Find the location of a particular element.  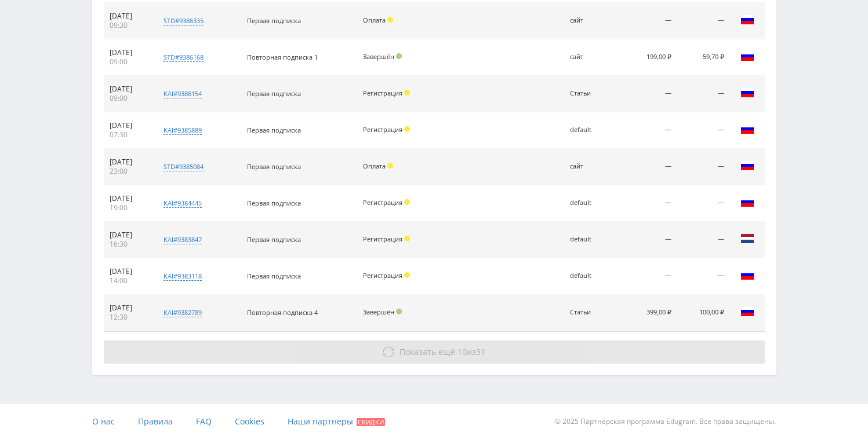

div: std#9385084 is located at coordinates (183, 167).